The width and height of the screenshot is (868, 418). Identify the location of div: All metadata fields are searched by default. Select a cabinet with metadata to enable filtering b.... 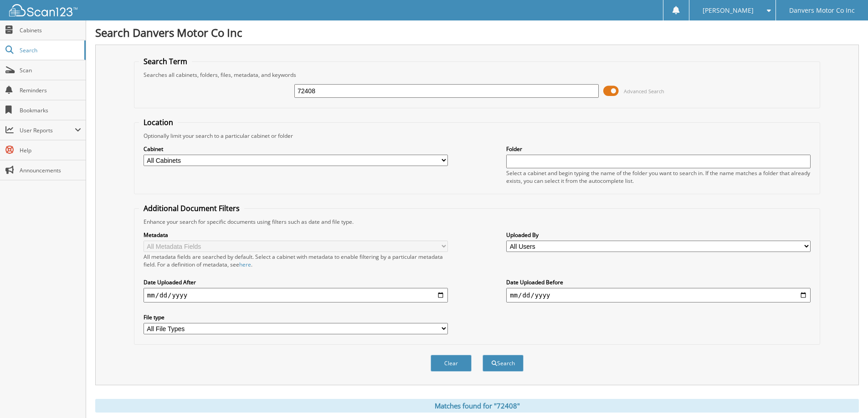
(296, 260).